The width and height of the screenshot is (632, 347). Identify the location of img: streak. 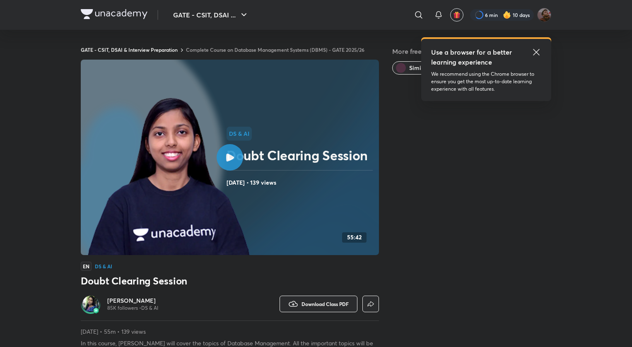
(507, 15).